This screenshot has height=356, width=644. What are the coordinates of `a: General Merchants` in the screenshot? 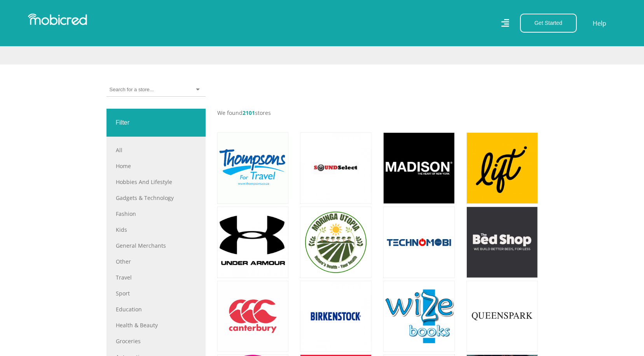 It's located at (155, 245).